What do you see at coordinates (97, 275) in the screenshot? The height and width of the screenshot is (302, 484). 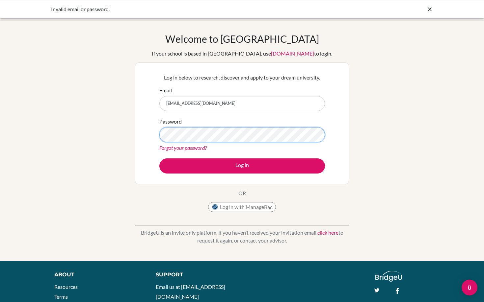 I see `div: About` at bounding box center [97, 275].